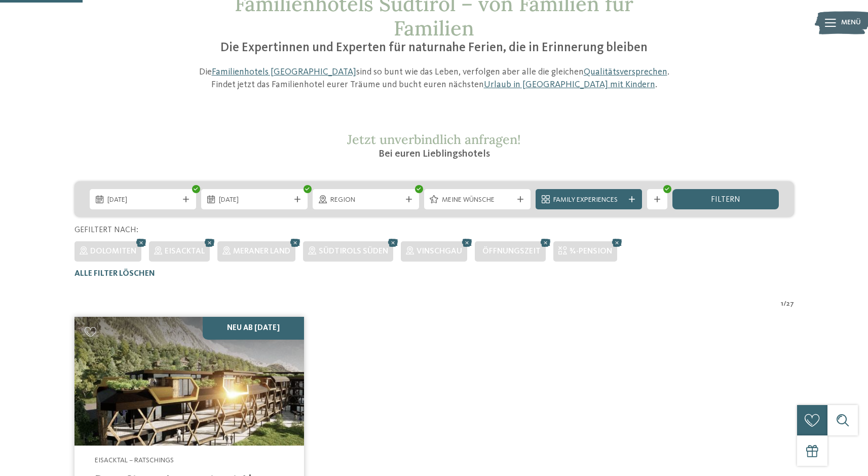 The image size is (868, 476). What do you see at coordinates (782, 304) in the screenshot?
I see `span: 1` at bounding box center [782, 304].